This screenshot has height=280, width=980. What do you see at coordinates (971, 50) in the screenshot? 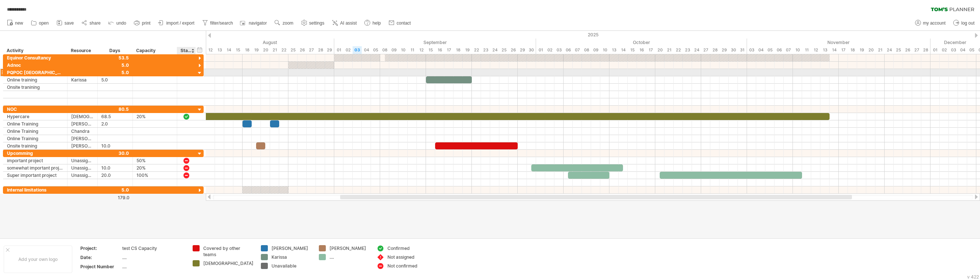
I see `div: Friday, 5 December 2025` at bounding box center [971, 50].